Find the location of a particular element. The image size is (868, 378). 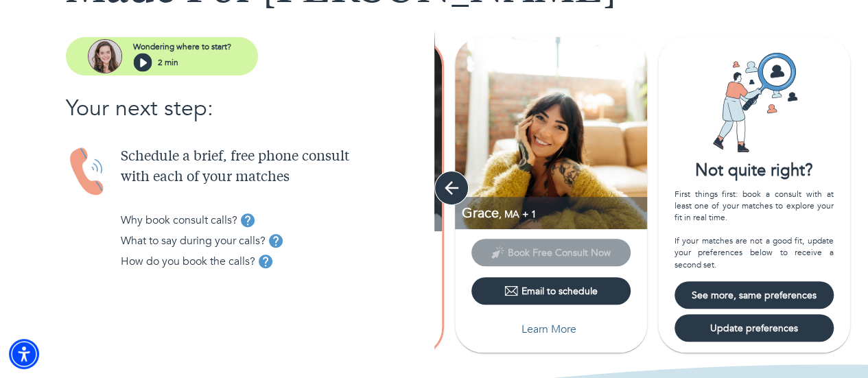

span: See more, same preferences is located at coordinates (754, 296).